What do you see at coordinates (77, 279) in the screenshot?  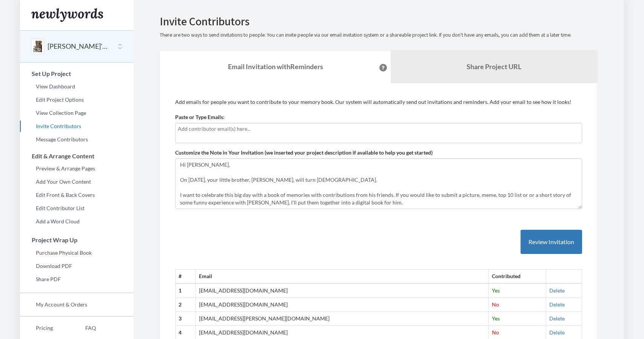 I see `a: Share PDF` at bounding box center [77, 279].